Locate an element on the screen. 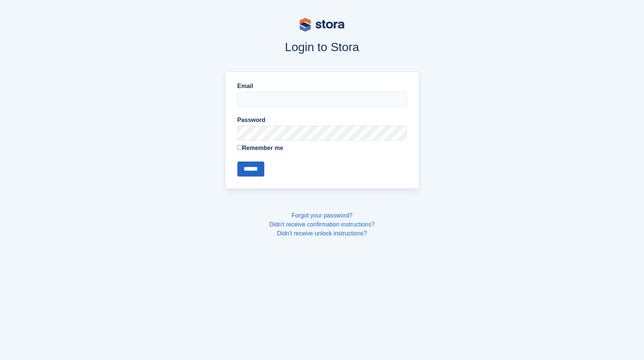 The image size is (644, 360). a: Didn't receive unlock instructions? is located at coordinates (322, 233).